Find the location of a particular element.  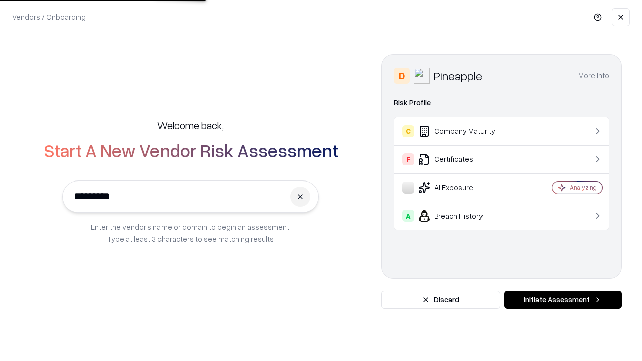

div: Company Maturity is located at coordinates (462, 131).